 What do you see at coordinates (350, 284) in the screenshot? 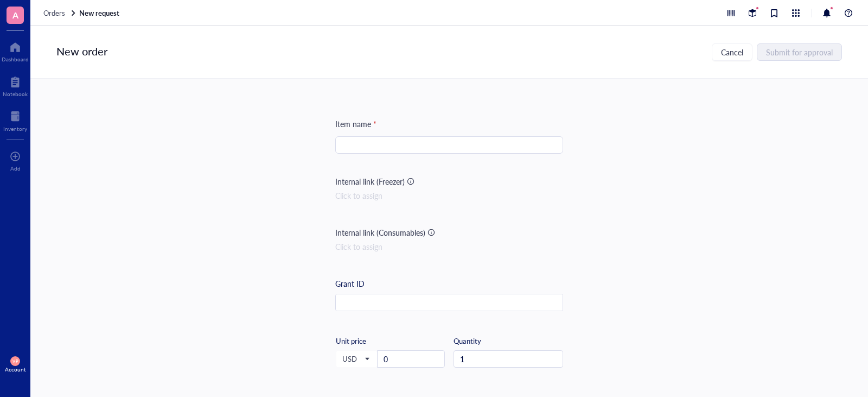
I see `div: Grant ID` at bounding box center [350, 284].